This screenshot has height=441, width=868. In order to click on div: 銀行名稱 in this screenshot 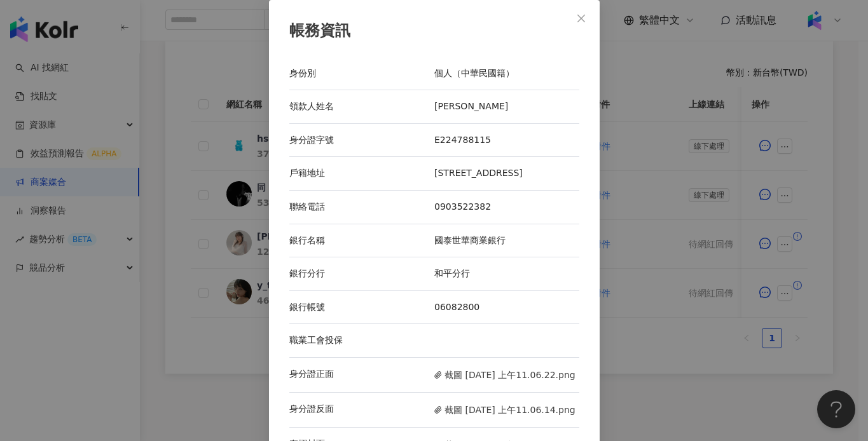, I will do `click(362, 241)`.